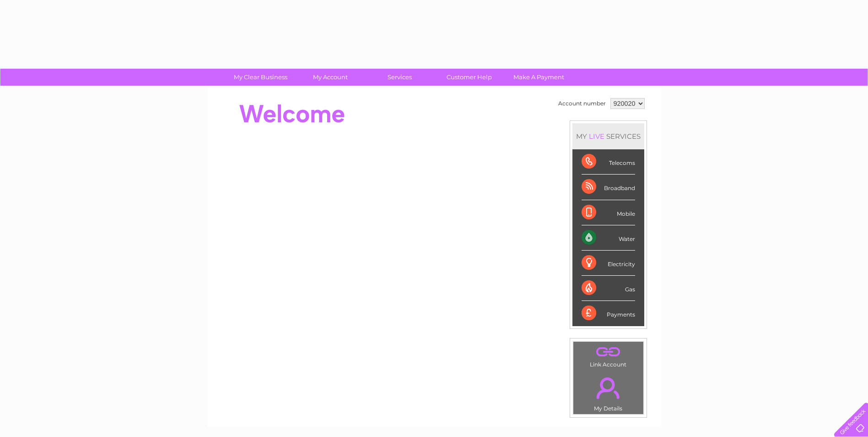 This screenshot has width=868, height=437. What do you see at coordinates (608, 162) in the screenshot?
I see `div: Telecoms` at bounding box center [608, 162].